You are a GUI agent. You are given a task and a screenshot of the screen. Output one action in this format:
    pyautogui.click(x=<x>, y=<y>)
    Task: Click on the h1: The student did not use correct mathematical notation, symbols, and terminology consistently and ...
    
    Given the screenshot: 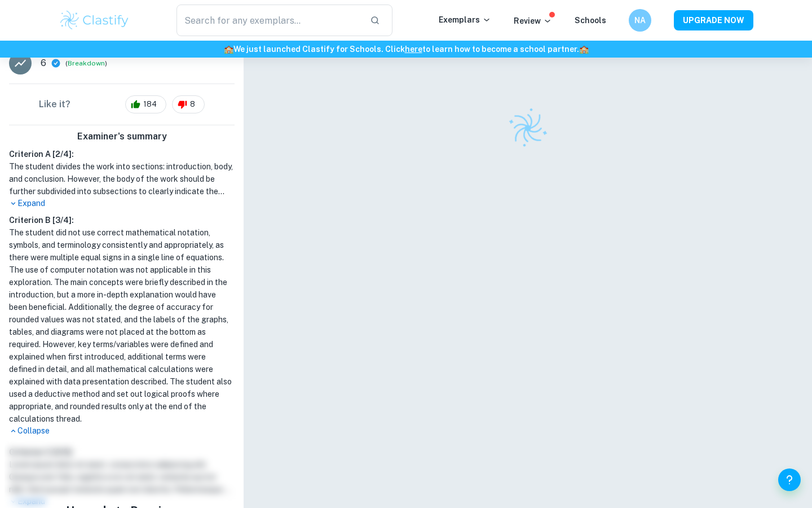 What is the action you would take?
    pyautogui.click(x=122, y=325)
    